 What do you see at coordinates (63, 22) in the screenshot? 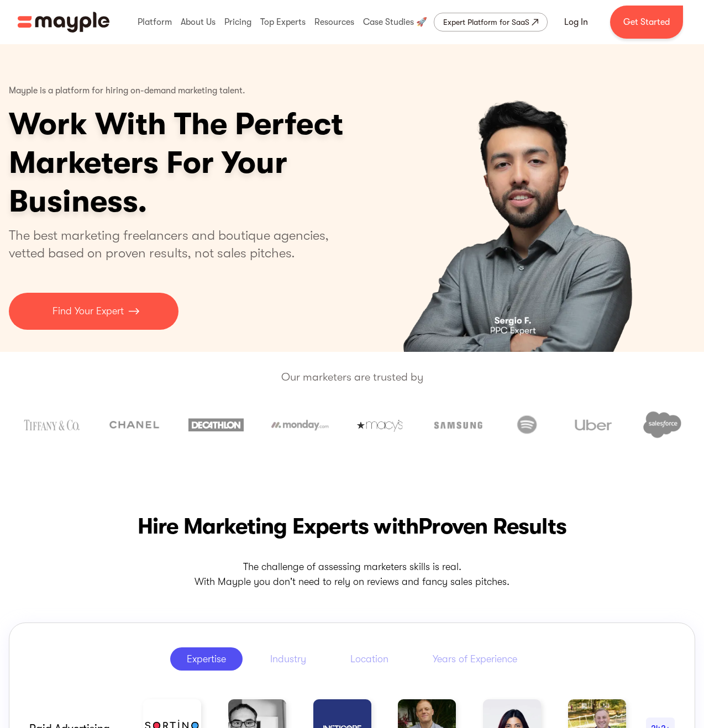
I see `img: Mayple logo` at bounding box center [63, 22].